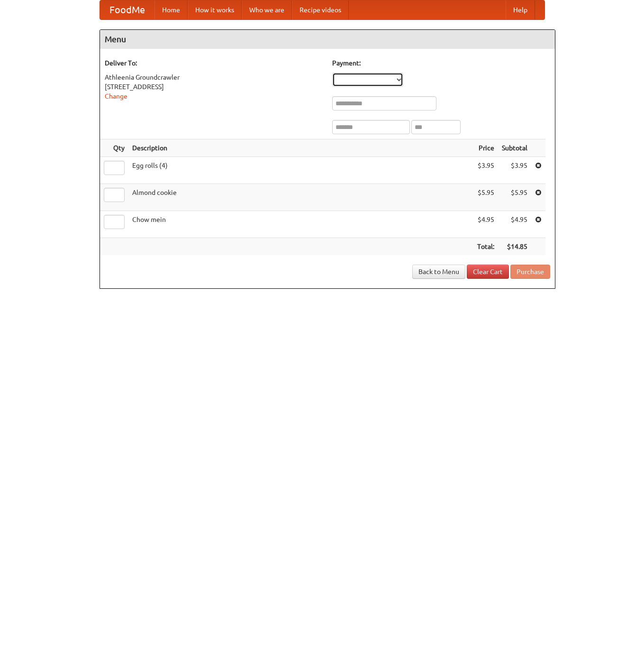 The image size is (644, 671). What do you see at coordinates (488, 271) in the screenshot?
I see `a: Clear Cart` at bounding box center [488, 271].